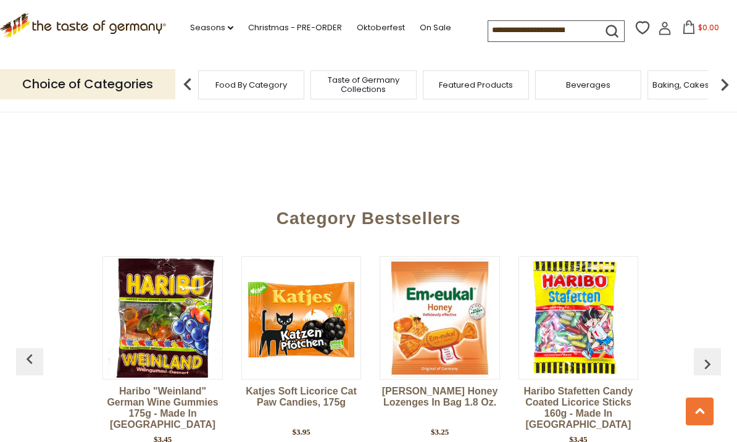 The height and width of the screenshot is (442, 737). I want to click on a: Featured Products, so click(476, 85).